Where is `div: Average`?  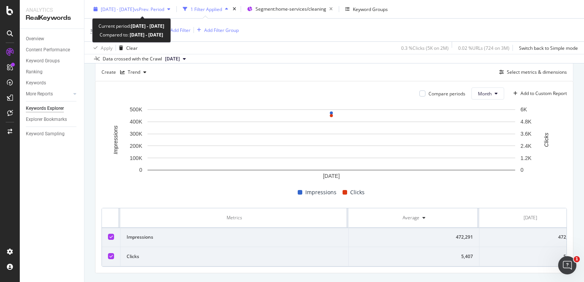
div: Average is located at coordinates (411, 218).